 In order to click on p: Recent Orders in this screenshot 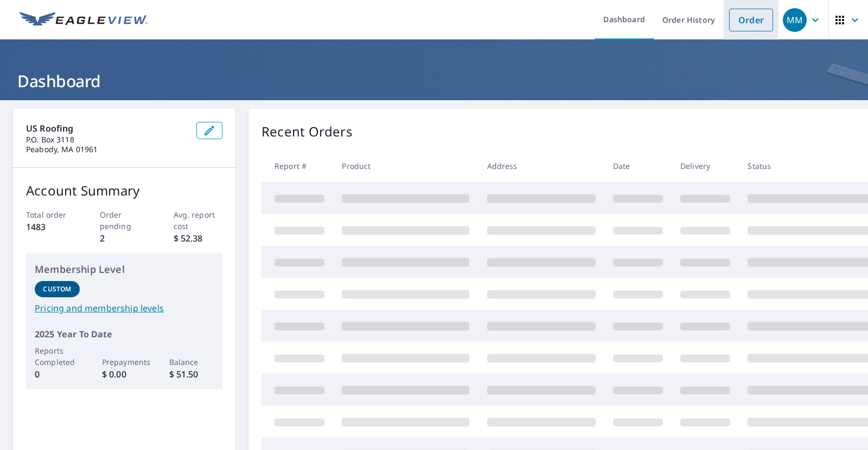, I will do `click(307, 132)`.